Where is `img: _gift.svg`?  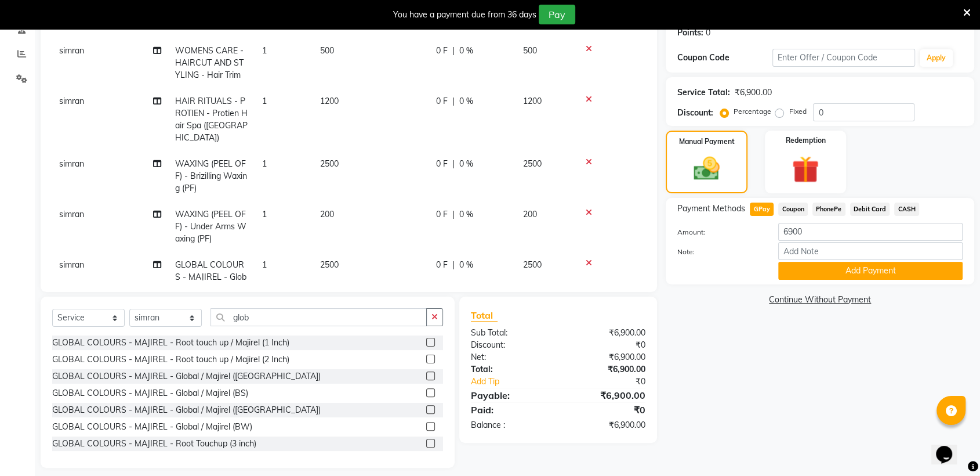 img: _gift.svg is located at coordinates (805, 170).